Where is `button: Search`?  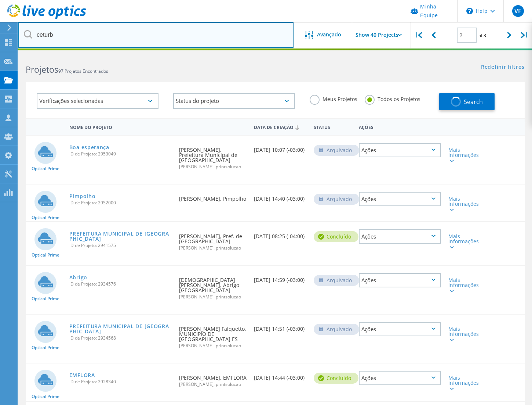 button: Search is located at coordinates (467, 101).